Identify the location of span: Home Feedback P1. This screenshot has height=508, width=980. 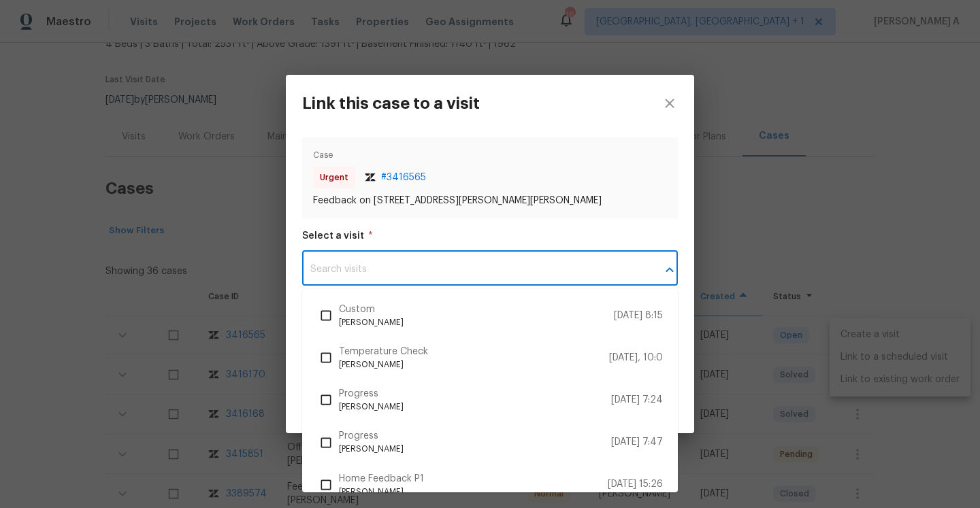
(473, 479).